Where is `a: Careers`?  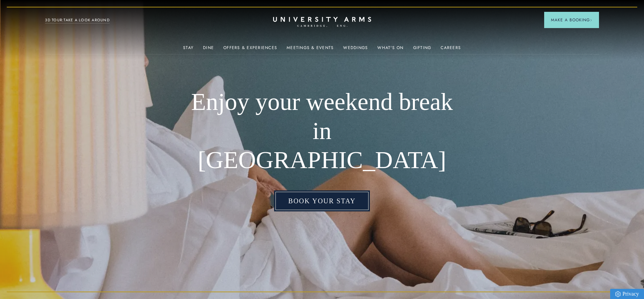
a: Careers is located at coordinates (451, 50).